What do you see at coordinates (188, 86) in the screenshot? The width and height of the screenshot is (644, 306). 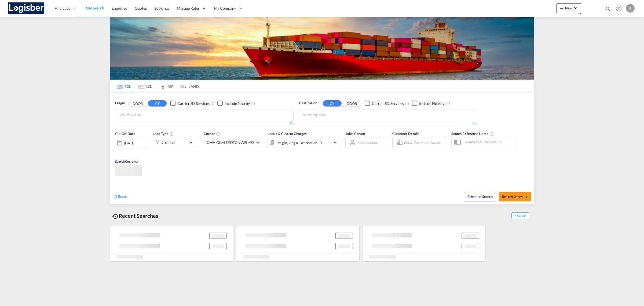 I see `md-tab-item: LAND` at bounding box center [188, 86].